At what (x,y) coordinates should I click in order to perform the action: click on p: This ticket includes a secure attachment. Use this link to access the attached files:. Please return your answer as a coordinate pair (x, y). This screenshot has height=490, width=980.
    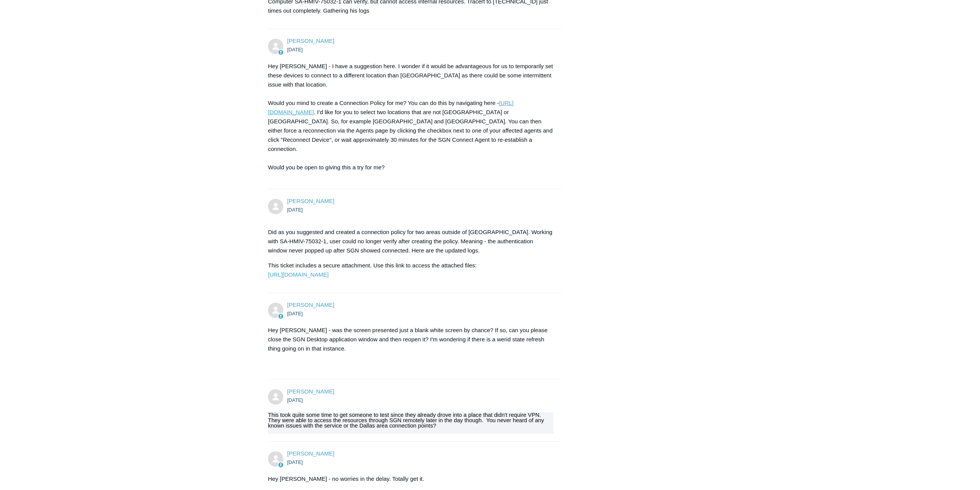
    Looking at the image, I should click on (411, 270).